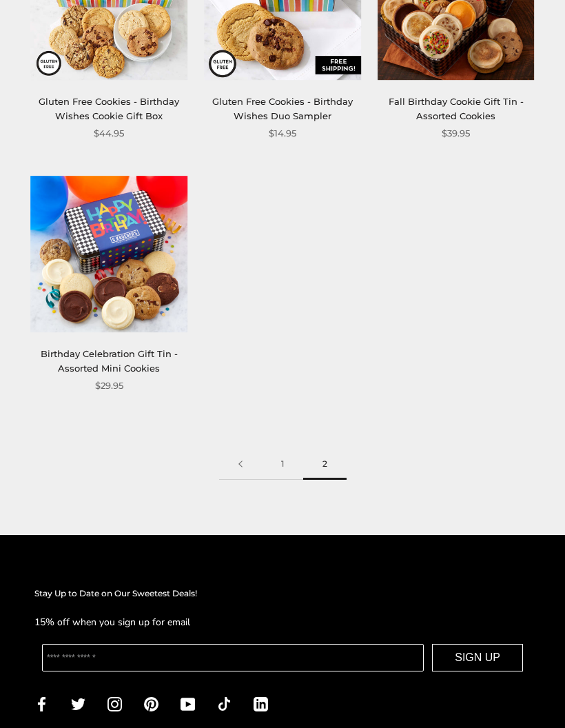  Describe the element at coordinates (283, 622) in the screenshot. I see `p: 15% off when you sign up for email` at that location.